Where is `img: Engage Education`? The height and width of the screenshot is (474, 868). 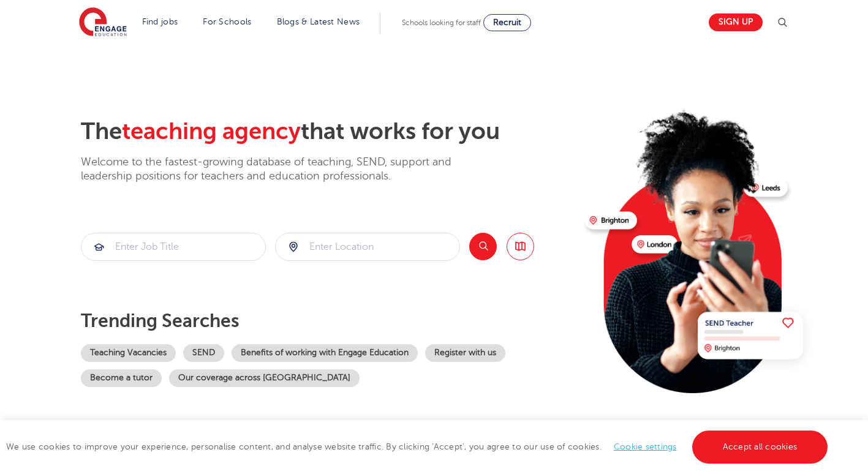
img: Engage Education is located at coordinates (103, 23).